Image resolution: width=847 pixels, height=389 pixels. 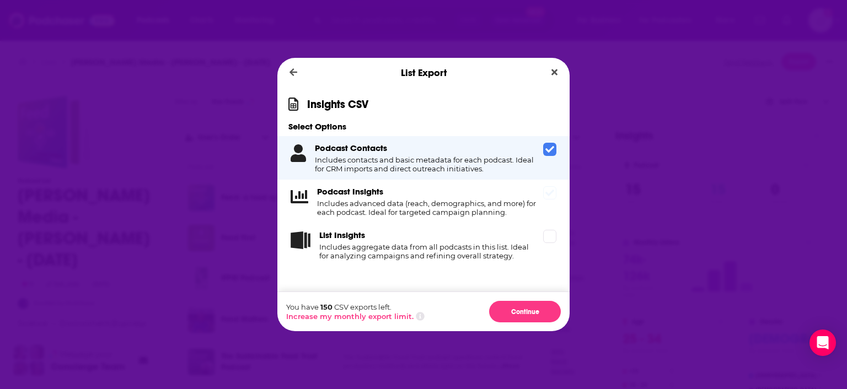 I want to click on h3: Podcast Contacts, so click(x=351, y=148).